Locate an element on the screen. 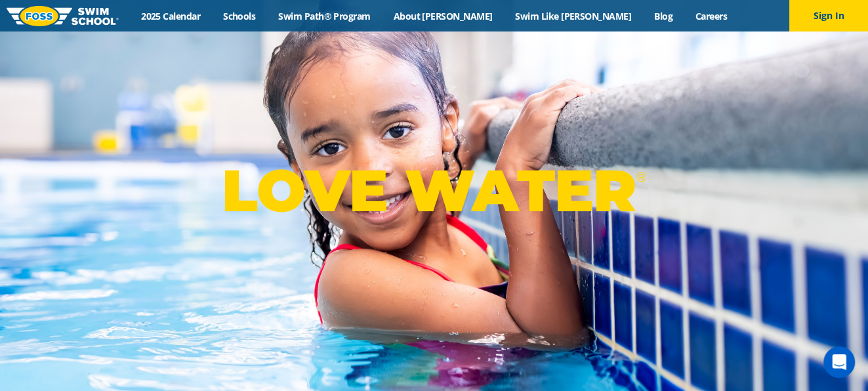  a: Careers is located at coordinates (711, 16).